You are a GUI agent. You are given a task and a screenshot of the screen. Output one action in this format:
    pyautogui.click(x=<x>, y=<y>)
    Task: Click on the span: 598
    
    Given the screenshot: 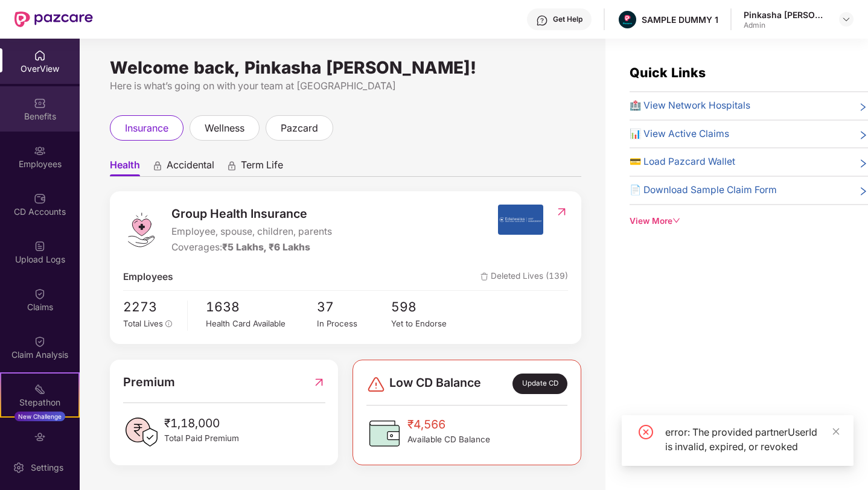 What is the action you would take?
    pyautogui.click(x=428, y=306)
    